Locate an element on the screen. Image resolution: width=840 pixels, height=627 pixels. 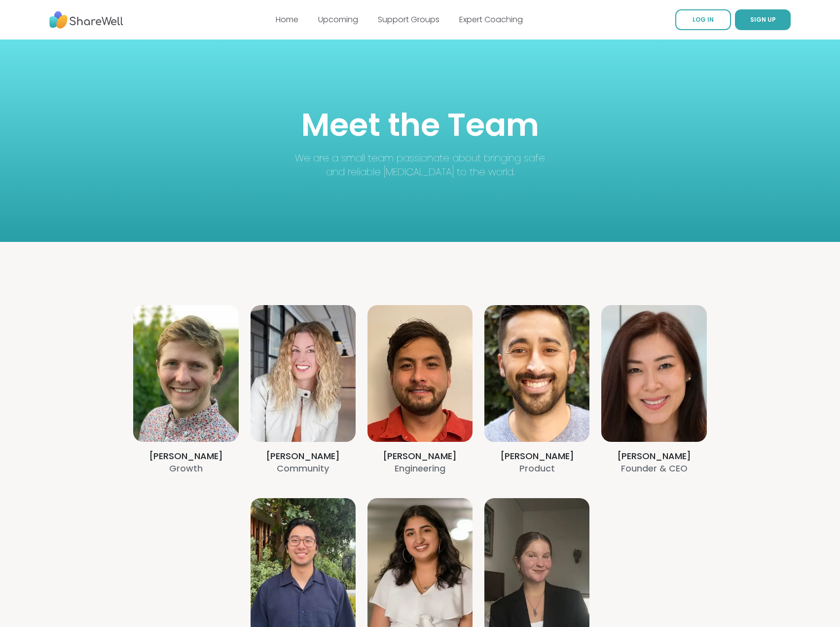
span: SIGN UP is located at coordinates (762, 19).